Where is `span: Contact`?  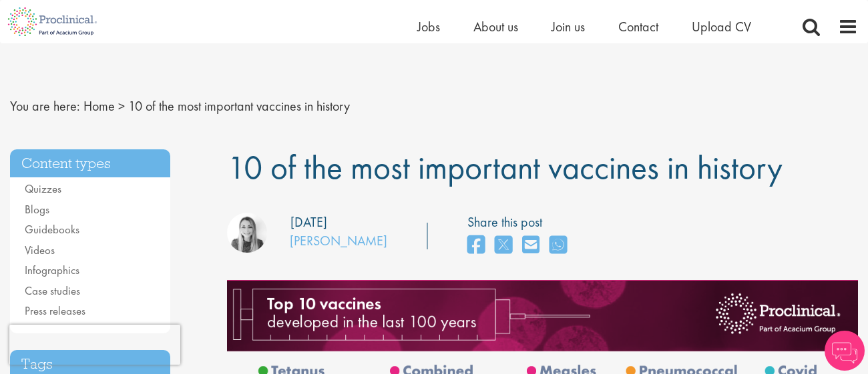 span: Contact is located at coordinates (638, 27).